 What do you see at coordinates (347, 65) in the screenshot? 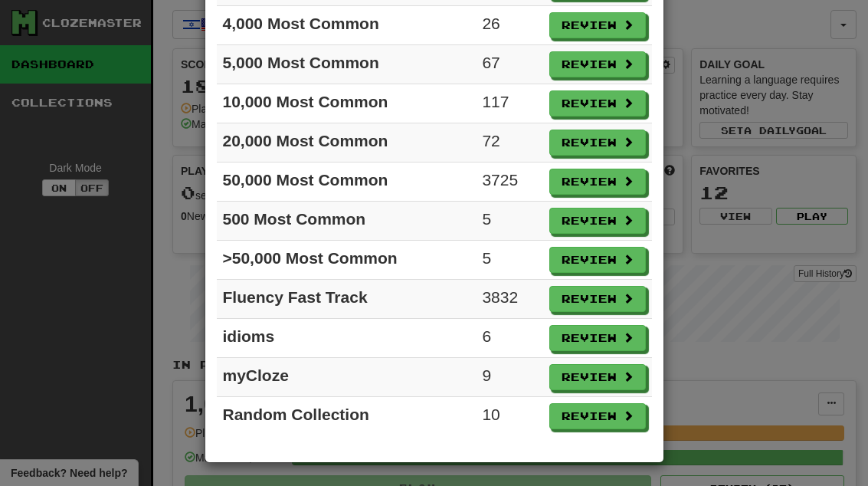
I see `td: 5,000 Most Common` at bounding box center [347, 65].